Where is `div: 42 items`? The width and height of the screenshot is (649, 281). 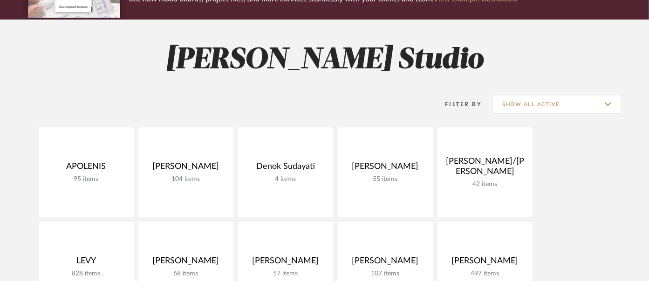 div: 42 items is located at coordinates (485, 185).